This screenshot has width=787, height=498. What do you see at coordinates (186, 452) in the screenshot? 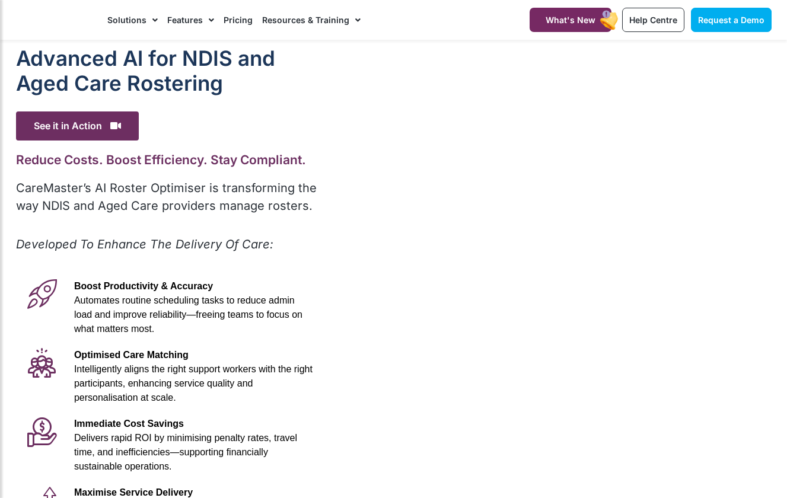
I see `span: Delivers rapid ROI by minimising penalty rates, travel time, and inefficiencies—supporting financ...` at bounding box center [186, 452].